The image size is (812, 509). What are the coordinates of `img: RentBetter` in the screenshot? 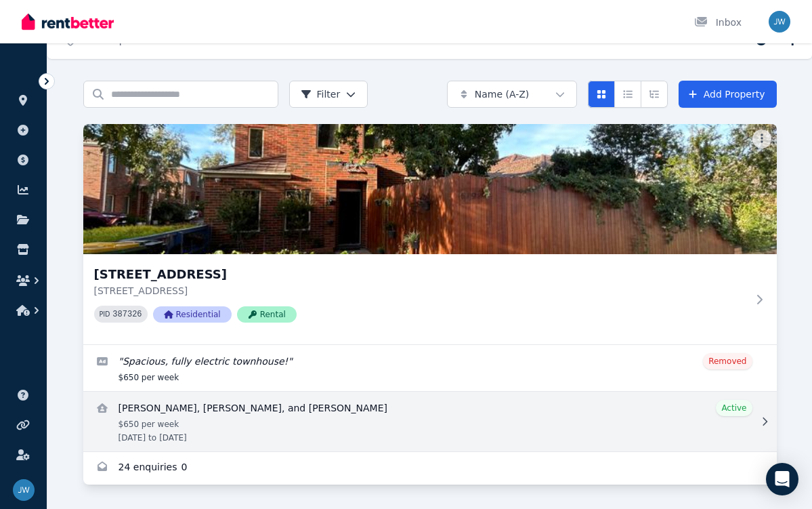 It's located at (68, 22).